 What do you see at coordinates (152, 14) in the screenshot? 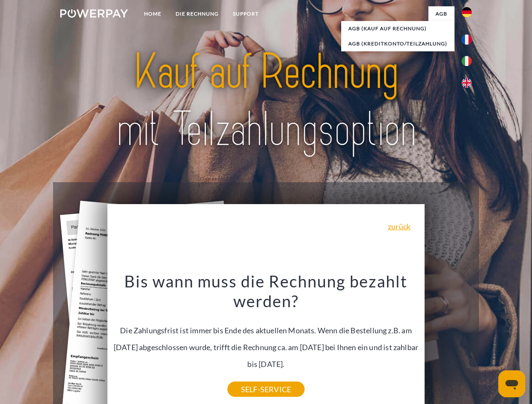
I see `a: Home` at bounding box center [152, 14].